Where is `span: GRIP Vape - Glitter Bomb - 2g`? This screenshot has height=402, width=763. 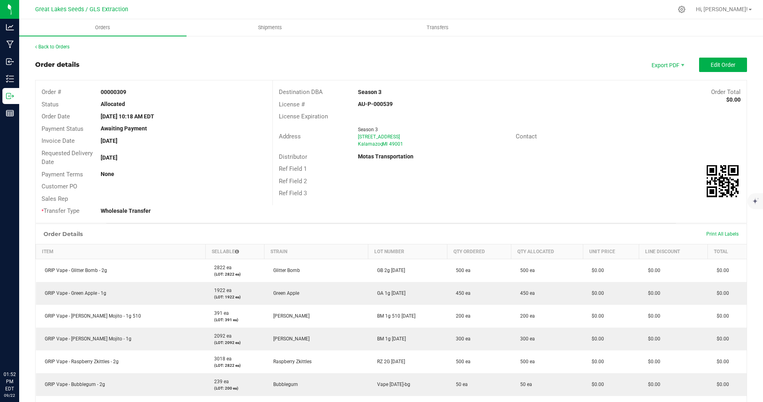 span: GRIP Vape - Glitter Bomb - 2g is located at coordinates (74, 270).